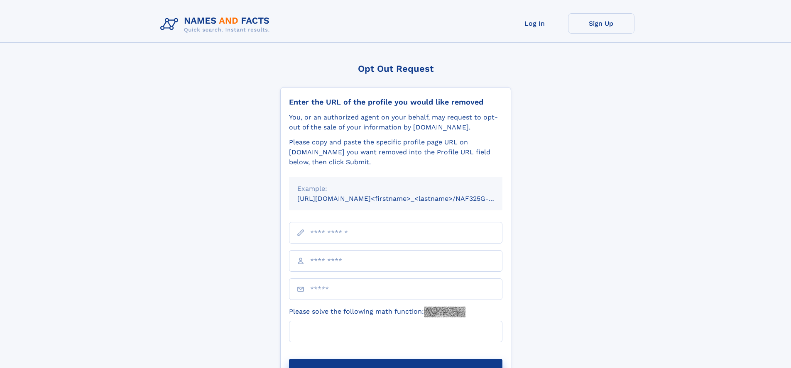 Image resolution: width=791 pixels, height=368 pixels. What do you see at coordinates (396, 68) in the screenshot?
I see `div: Opt Out Request` at bounding box center [396, 68].